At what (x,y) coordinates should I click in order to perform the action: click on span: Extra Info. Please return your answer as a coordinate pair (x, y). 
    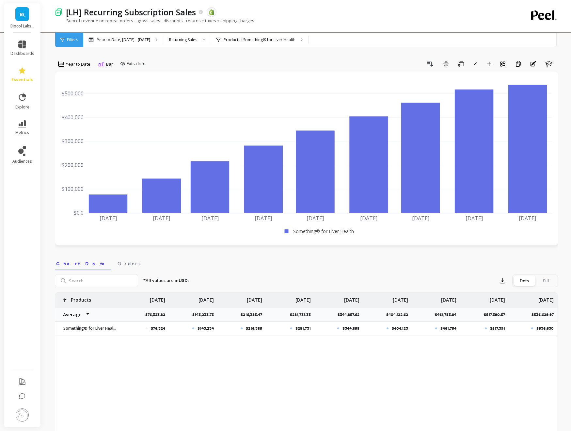
    Looking at the image, I should click on (136, 64).